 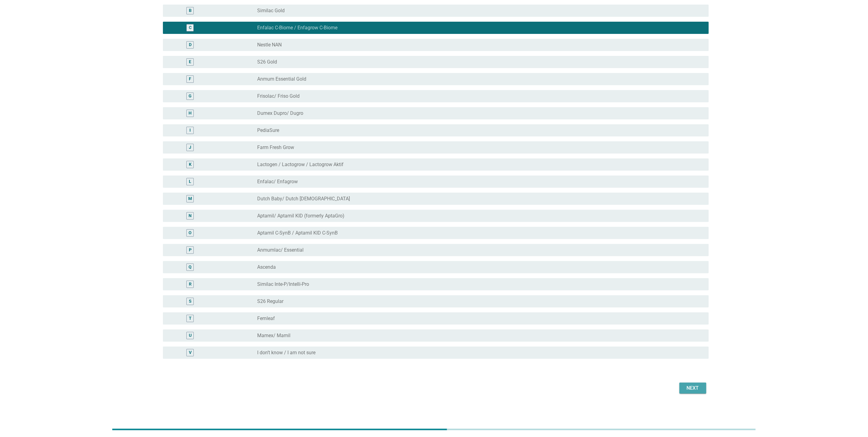 What do you see at coordinates (190, 45) in the screenshot?
I see `div: D` at bounding box center [190, 45].